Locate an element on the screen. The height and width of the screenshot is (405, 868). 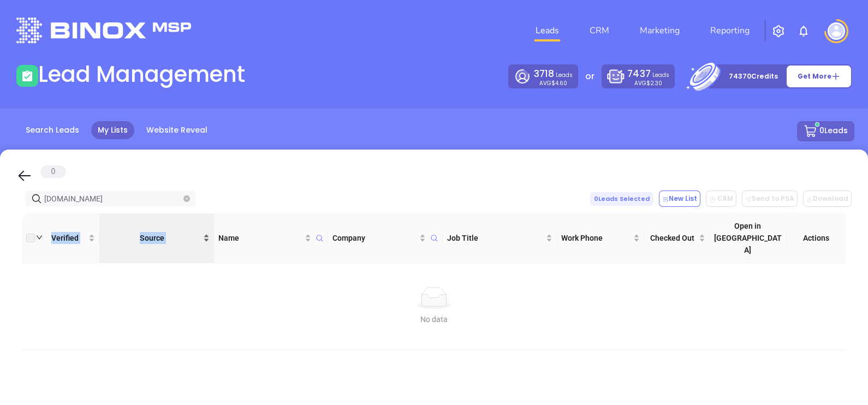
p: or is located at coordinates (590, 76).